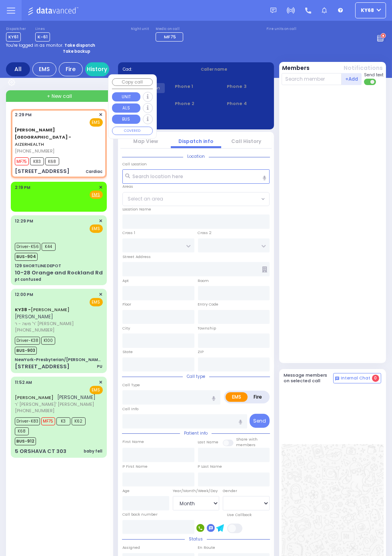 Image resolution: width=392 pixels, height=556 pixels. Describe the element at coordinates (273, 11) in the screenshot. I see `img: message.svg` at that location.